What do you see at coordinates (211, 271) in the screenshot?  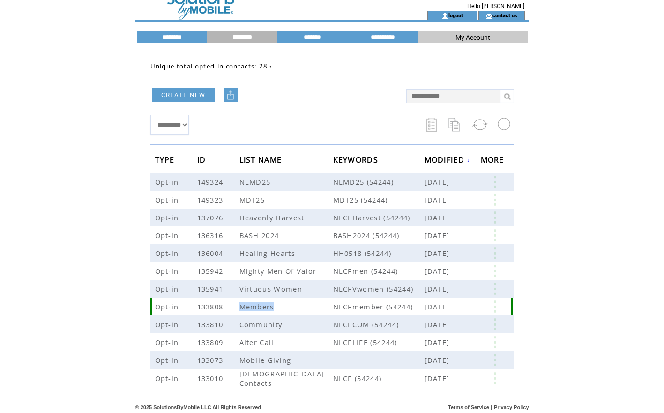 I see `span: 135942` at bounding box center [211, 271].